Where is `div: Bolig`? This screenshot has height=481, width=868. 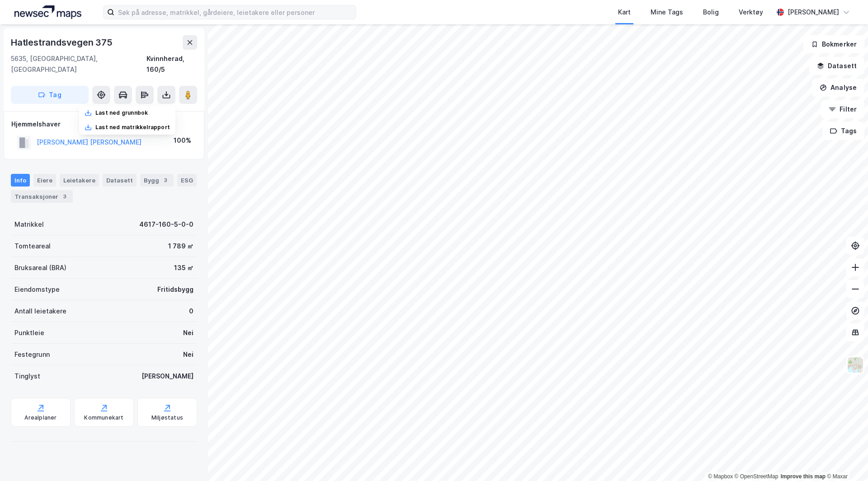 div: Bolig is located at coordinates (711, 12).